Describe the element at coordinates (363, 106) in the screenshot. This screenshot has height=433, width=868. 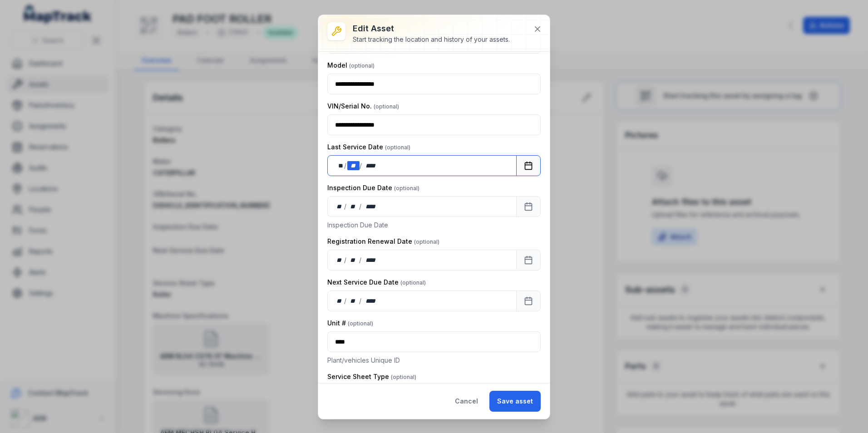
I see `label: VIN/Serial No.` at that location.